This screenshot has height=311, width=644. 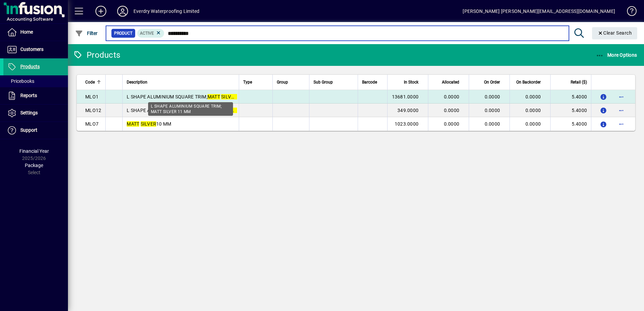 What do you see at coordinates (35, 96) in the screenshot?
I see `a: Reports` at bounding box center [35, 96].